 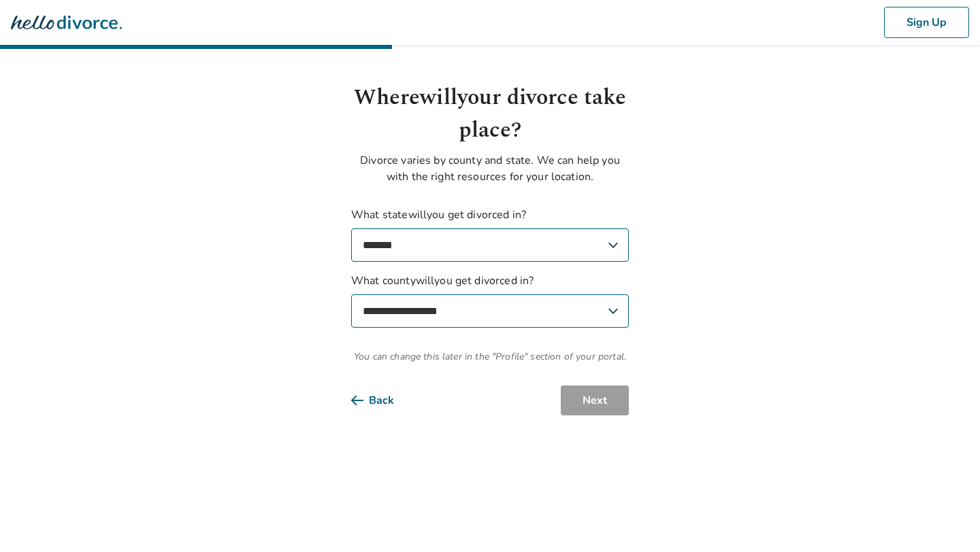 I want to click on span: You can change this later in the "Profile" section of your portal., so click(x=490, y=356).